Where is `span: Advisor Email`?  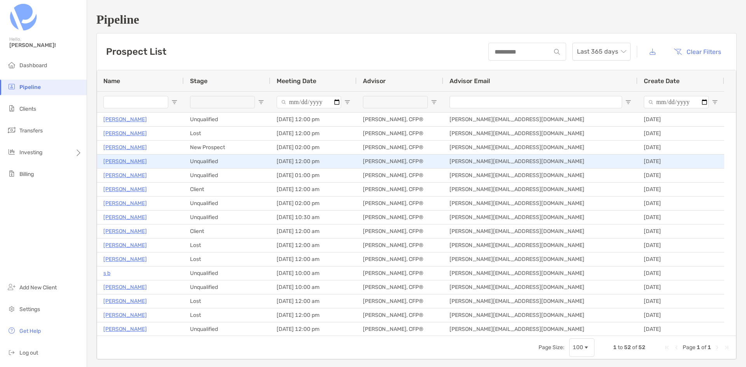
span: Advisor Email is located at coordinates (470, 81).